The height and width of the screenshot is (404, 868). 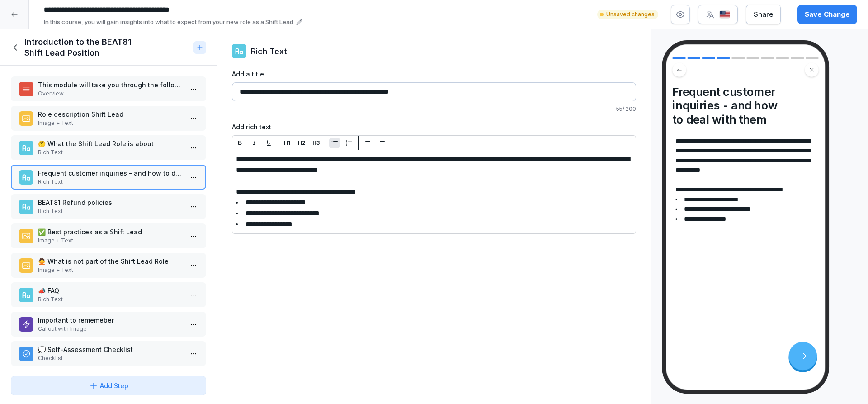 What do you see at coordinates (302, 143) in the screenshot?
I see `p: H2` at bounding box center [302, 143].